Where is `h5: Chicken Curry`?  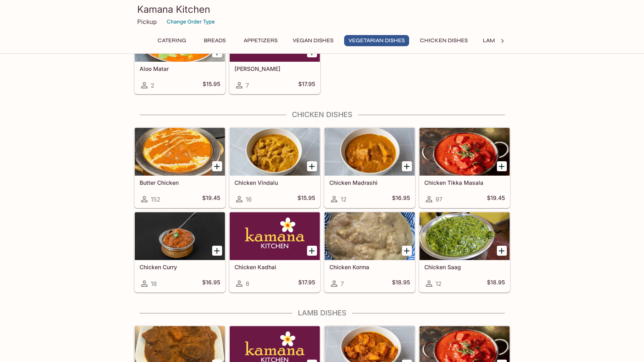 h5: Chicken Curry is located at coordinates (180, 267).